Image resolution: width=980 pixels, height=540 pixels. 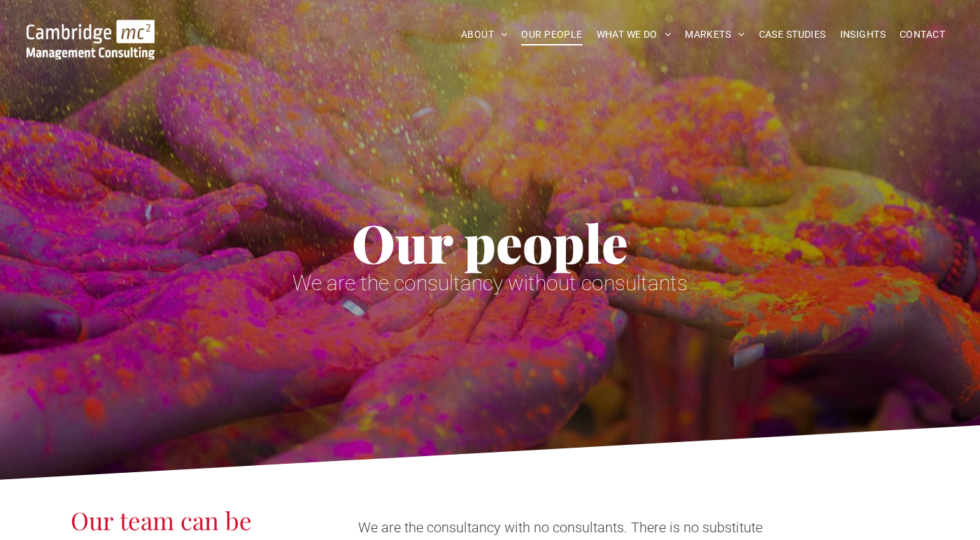 What do you see at coordinates (490, 282) in the screenshot?
I see `span: We are the consultancy without consultants` at bounding box center [490, 282].